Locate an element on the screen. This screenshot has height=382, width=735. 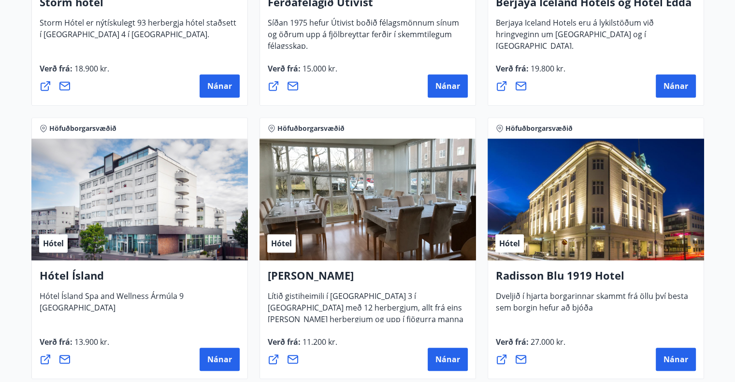
span: 18.900 kr. is located at coordinates (91, 69).